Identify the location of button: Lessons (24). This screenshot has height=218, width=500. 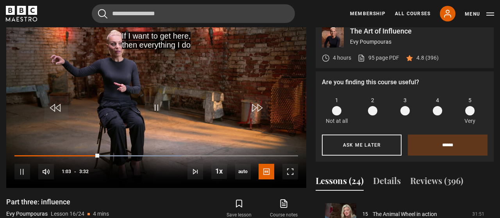
(339, 183).